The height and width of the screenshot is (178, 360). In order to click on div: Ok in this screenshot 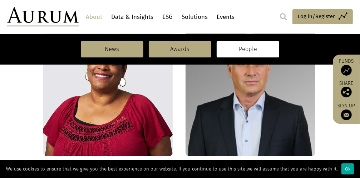, I will do `click(347, 169)`.